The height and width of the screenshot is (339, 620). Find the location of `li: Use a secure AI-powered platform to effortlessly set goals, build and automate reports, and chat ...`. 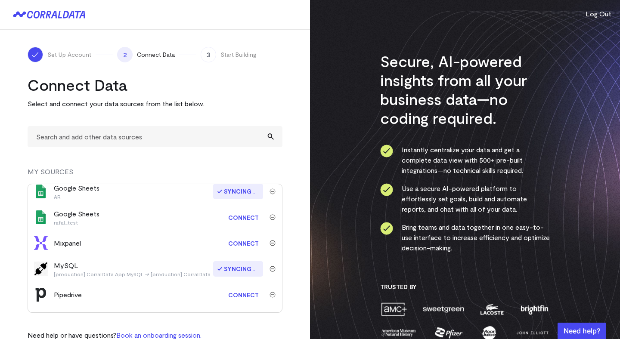

li: Use a secure AI-powered platform to effortlessly set goals, build and automate reports, and chat ... is located at coordinates (465, 199).